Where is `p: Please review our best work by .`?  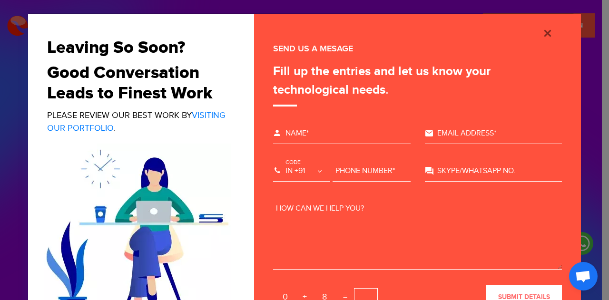
p: Please review our best work by . is located at coordinates (138, 122).